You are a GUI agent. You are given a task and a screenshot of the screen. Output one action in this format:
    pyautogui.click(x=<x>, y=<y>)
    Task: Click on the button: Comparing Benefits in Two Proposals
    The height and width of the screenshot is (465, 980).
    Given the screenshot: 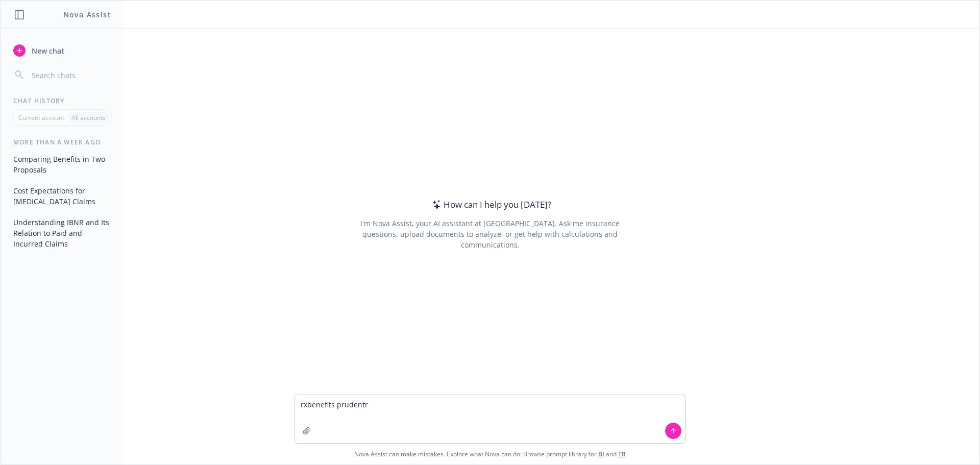 What is the action you would take?
    pyautogui.click(x=62, y=164)
    